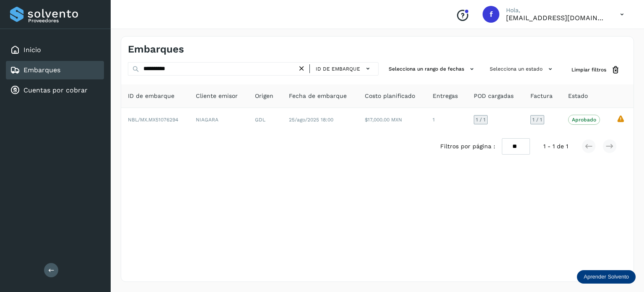  What do you see at coordinates (606, 276) in the screenshot?
I see `div: Aprender Solvento` at bounding box center [606, 276].